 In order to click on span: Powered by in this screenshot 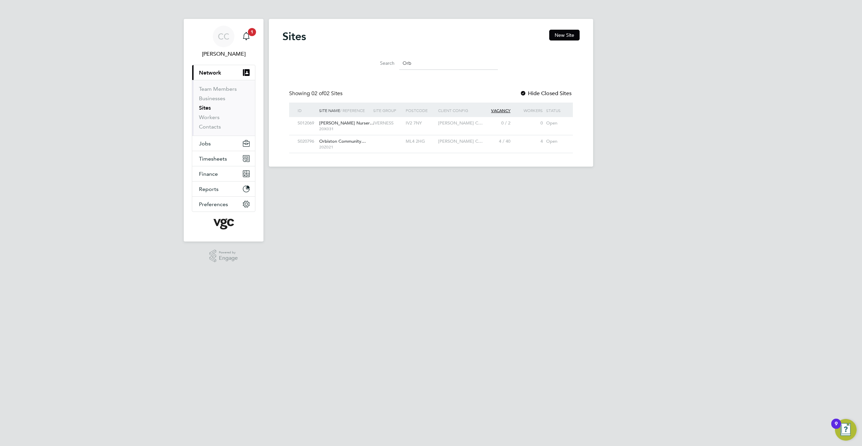, I will do `click(228, 253)`.